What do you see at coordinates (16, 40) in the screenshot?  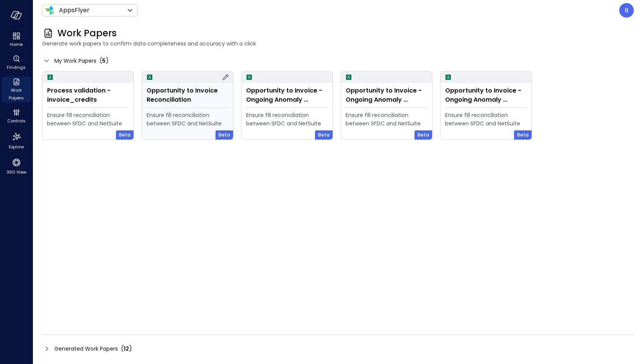 I see `div: Home` at bounding box center [16, 40].